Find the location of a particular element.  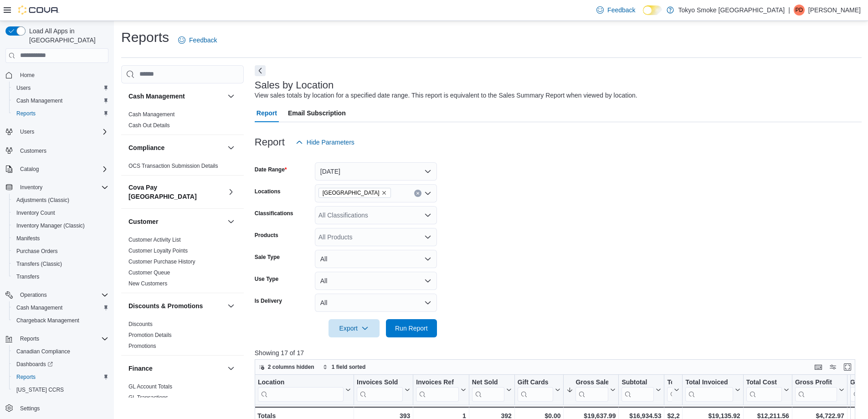

a: Chargeback Management is located at coordinates (48, 320).